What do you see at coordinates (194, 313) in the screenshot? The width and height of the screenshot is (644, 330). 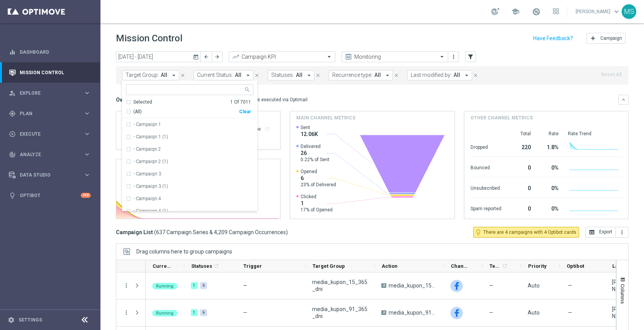 I see `div: 1` at bounding box center [194, 313].